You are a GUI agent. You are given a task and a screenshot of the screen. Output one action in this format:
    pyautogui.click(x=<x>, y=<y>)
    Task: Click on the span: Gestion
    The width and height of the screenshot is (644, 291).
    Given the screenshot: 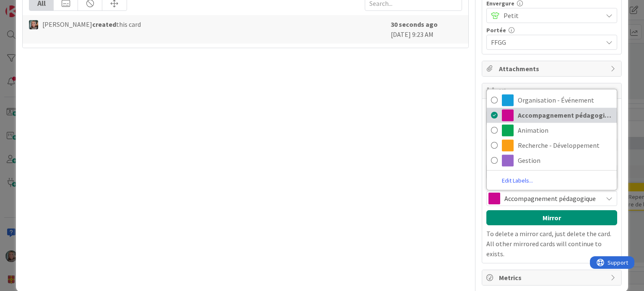 What is the action you would take?
    pyautogui.click(x=565, y=160)
    